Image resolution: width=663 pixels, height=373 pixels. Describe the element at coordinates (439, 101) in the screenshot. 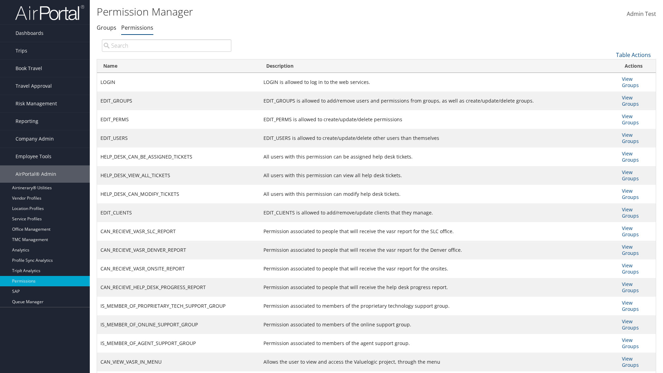

I see `td: EDIT_GROUPS is allowed to add/remove users and permissions from groups, as well as create/update/...` at that location.